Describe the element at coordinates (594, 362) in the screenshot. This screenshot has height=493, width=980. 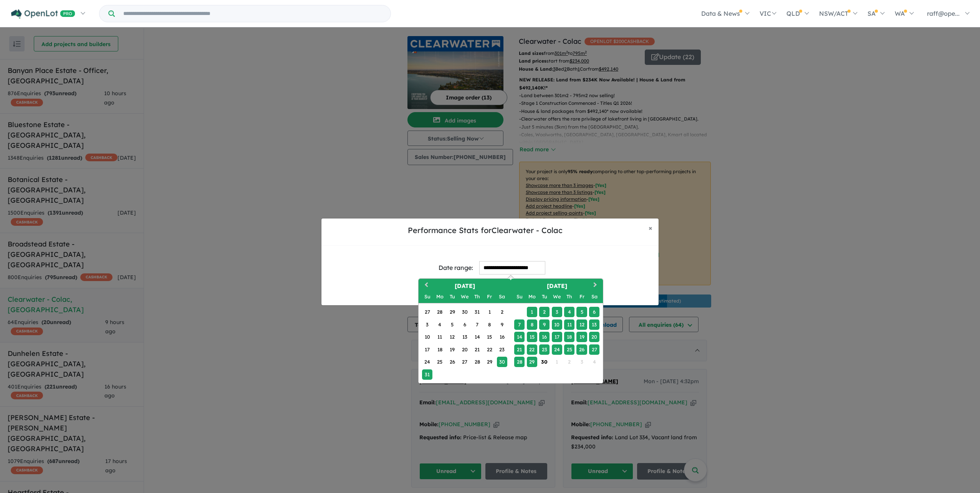
I see `div: Not available Saturday, October 4th, 2025` at that location.